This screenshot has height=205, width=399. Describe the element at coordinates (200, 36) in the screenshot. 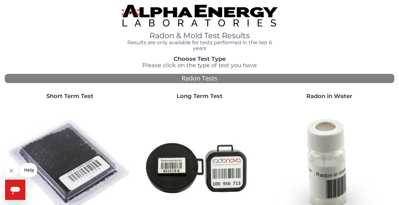

I see `h1: Radon & Mold Test Results` at that location.